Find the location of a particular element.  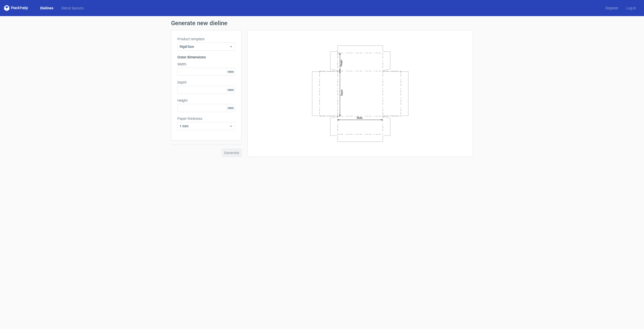

text: Depth is located at coordinates (342, 92).